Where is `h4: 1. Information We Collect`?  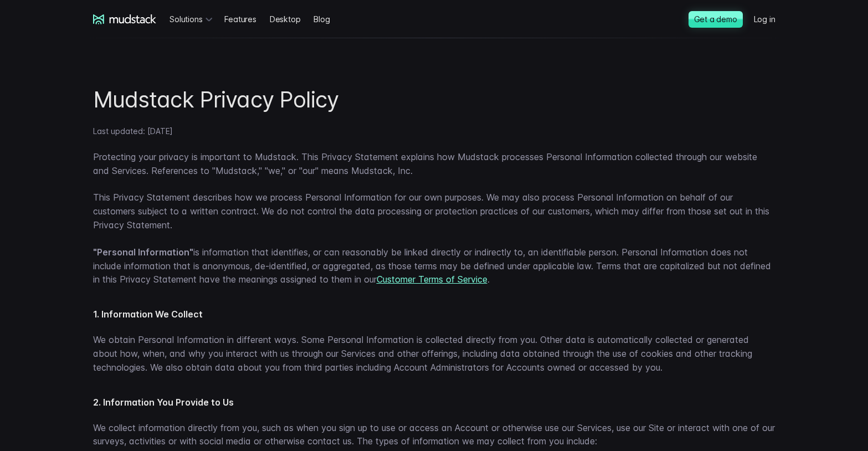
h4: 1. Information We Collect is located at coordinates (435, 314).